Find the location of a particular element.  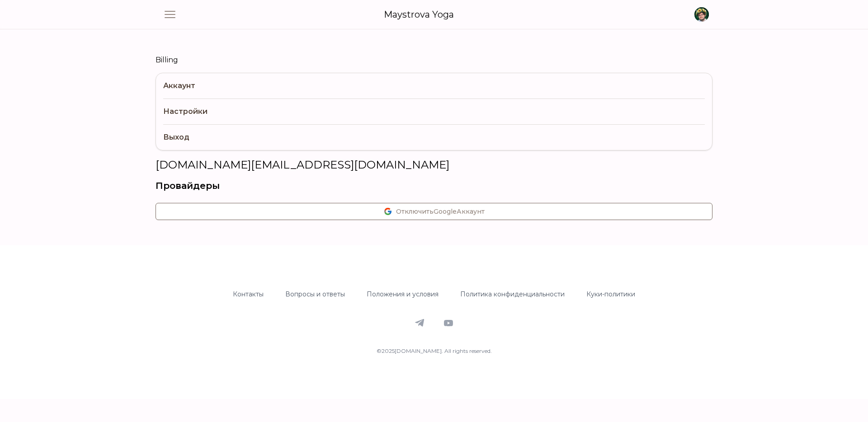

a: Положения и условия is located at coordinates (402, 294).